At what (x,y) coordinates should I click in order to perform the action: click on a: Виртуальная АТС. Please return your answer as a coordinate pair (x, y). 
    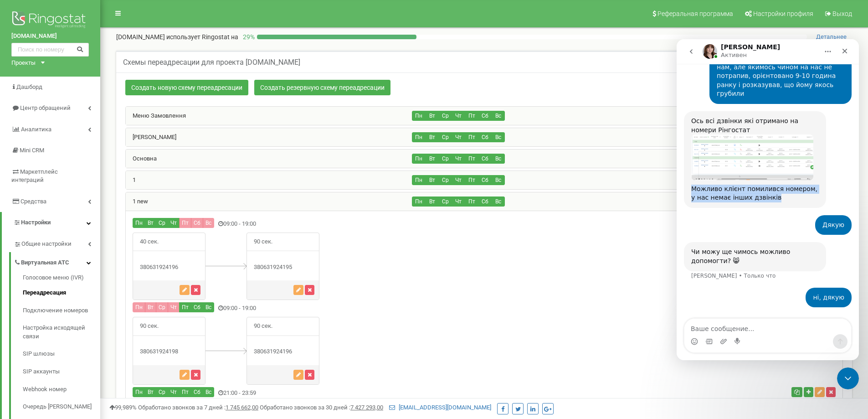
    Looking at the image, I should click on (57, 261).